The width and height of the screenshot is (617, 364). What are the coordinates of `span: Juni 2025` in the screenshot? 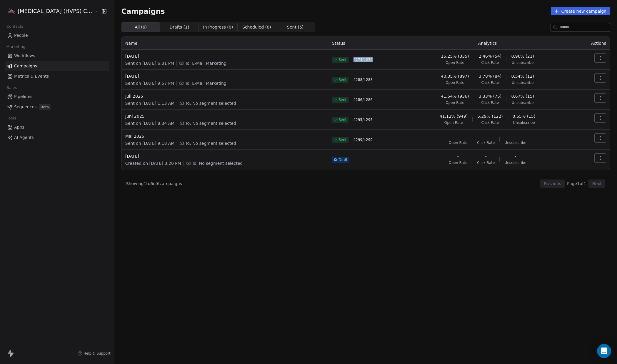 It's located at (225, 116).